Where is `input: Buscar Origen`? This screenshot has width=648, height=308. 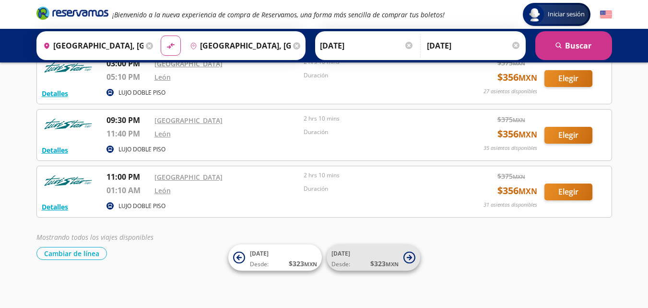
input: Buscar Origen is located at coordinates (92, 46).